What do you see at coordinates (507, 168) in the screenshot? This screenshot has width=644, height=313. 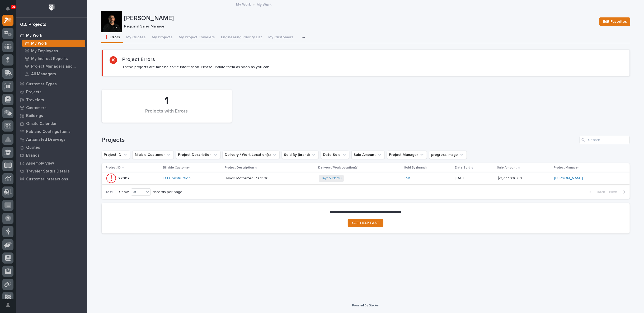 I see `p: Sale Amount` at bounding box center [507, 168].